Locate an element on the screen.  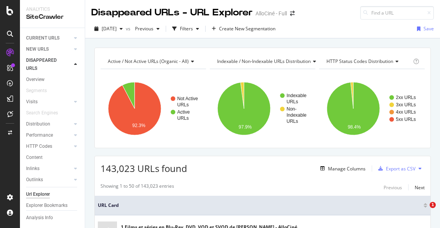
a: HTTP Codes is located at coordinates (49, 146).